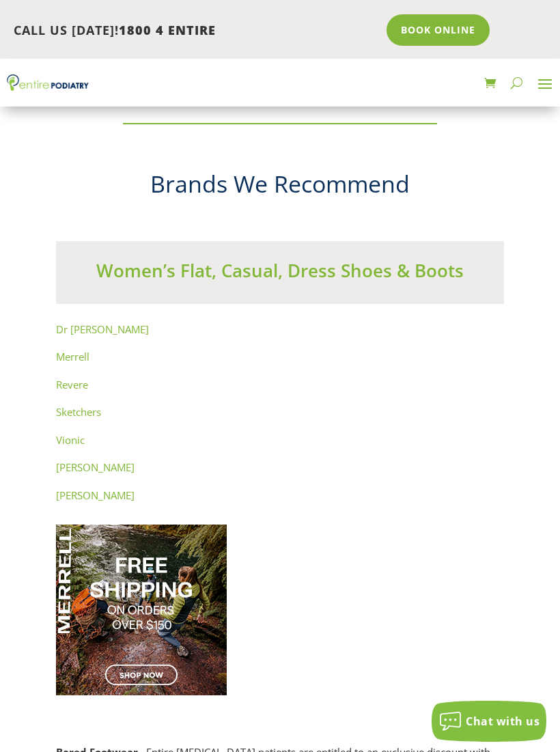 This screenshot has height=752, width=560. I want to click on a: Vionic, so click(71, 440).